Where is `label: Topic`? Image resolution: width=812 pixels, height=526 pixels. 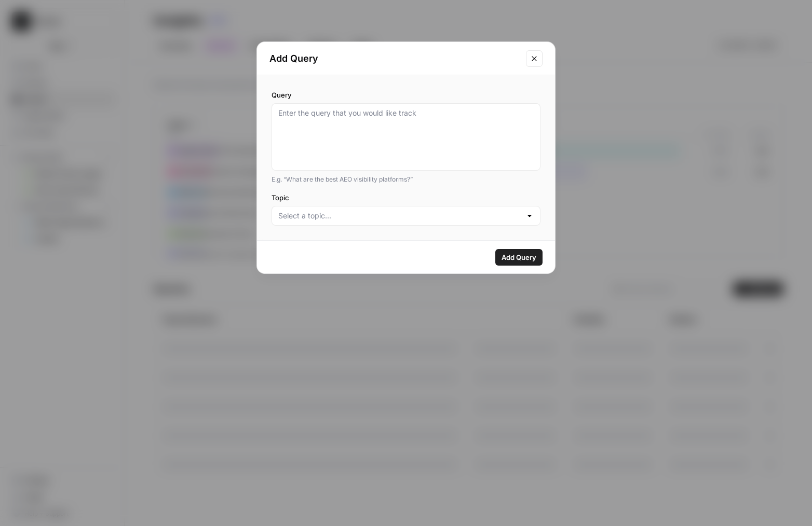
label: Topic is located at coordinates (406, 198).